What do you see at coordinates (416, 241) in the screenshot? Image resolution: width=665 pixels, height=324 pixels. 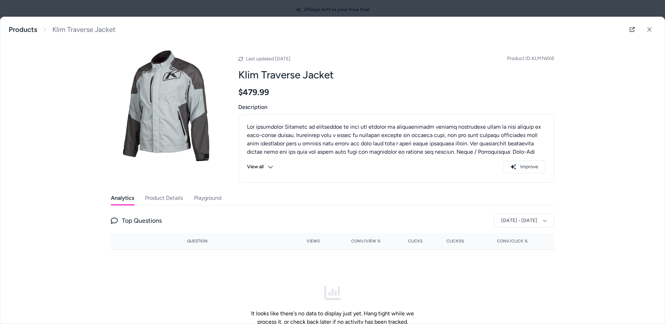 I see `span: Clicks` at bounding box center [416, 241].